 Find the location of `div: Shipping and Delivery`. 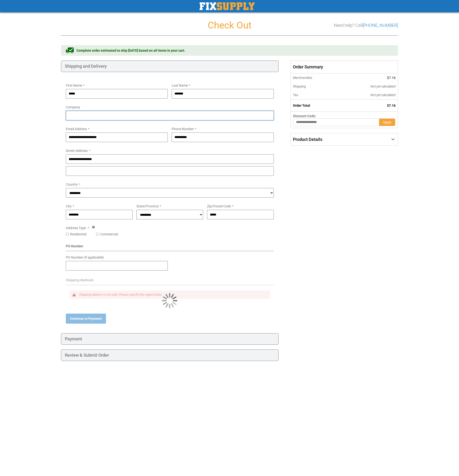

div: Shipping and Delivery is located at coordinates (170, 66).